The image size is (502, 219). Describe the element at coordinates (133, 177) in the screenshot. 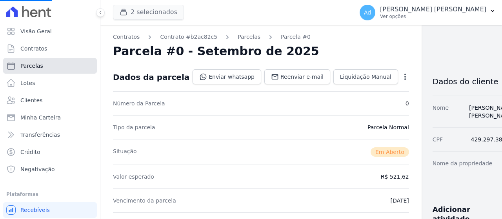

I see `dt: Valor esperado` at that location.